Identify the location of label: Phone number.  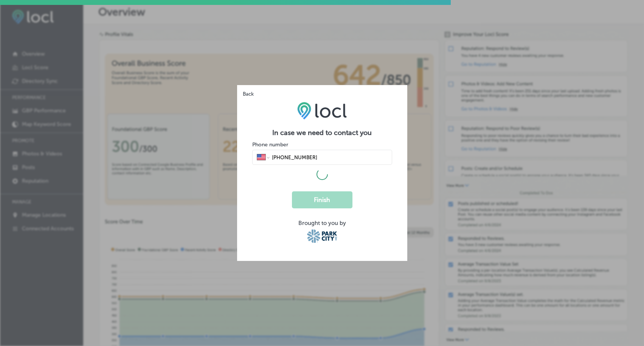
(270, 144).